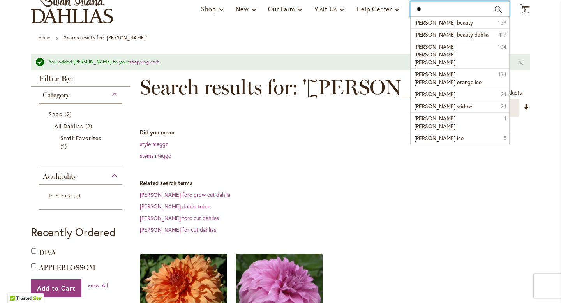 The height and width of the screenshot is (303, 561). What do you see at coordinates (60, 195) in the screenshot?
I see `span: In Stock` at bounding box center [60, 195].